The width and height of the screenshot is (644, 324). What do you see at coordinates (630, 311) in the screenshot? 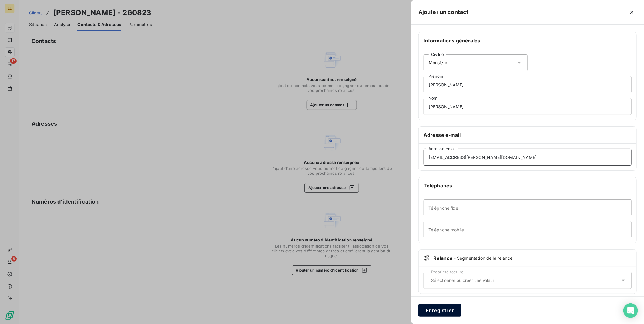
I see `div: Open Intercom Messenger` at bounding box center [630, 311].